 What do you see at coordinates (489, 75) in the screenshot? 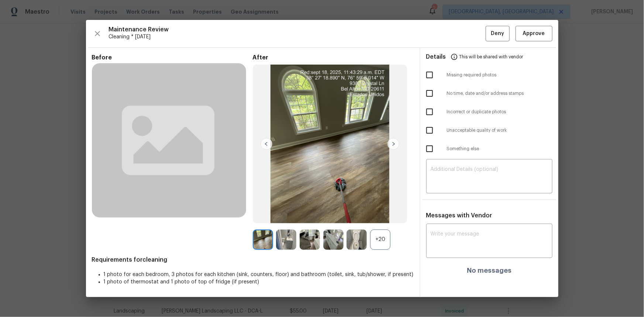
I see `div: Missing required photos` at bounding box center [489, 75].